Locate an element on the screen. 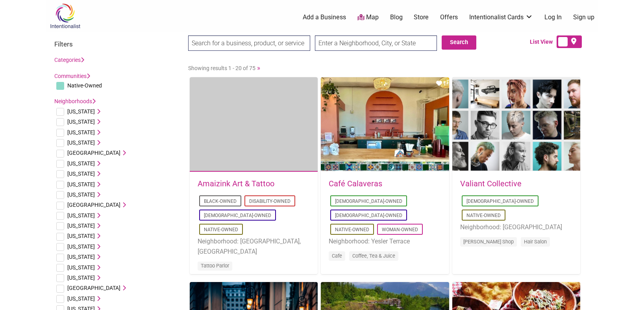  a: Communities is located at coordinates (72, 76).